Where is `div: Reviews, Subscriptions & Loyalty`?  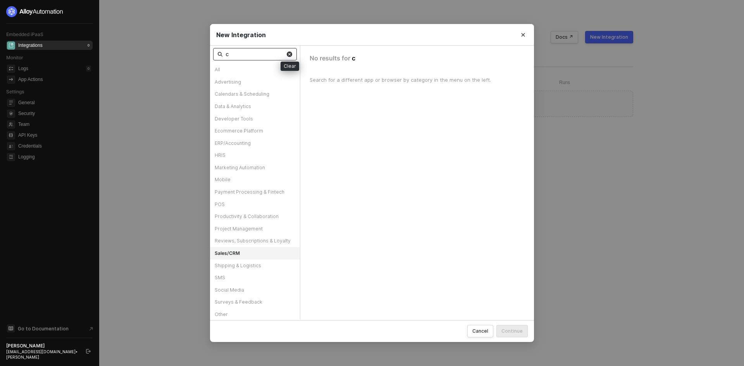
div: Reviews, Subscriptions & Loyalty is located at coordinates (255, 241).